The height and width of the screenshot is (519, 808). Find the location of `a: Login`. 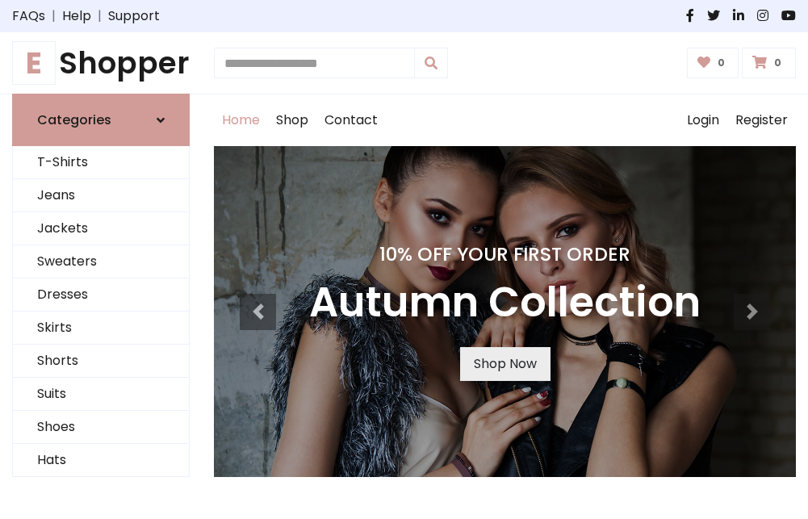

a: Login is located at coordinates (703, 120).